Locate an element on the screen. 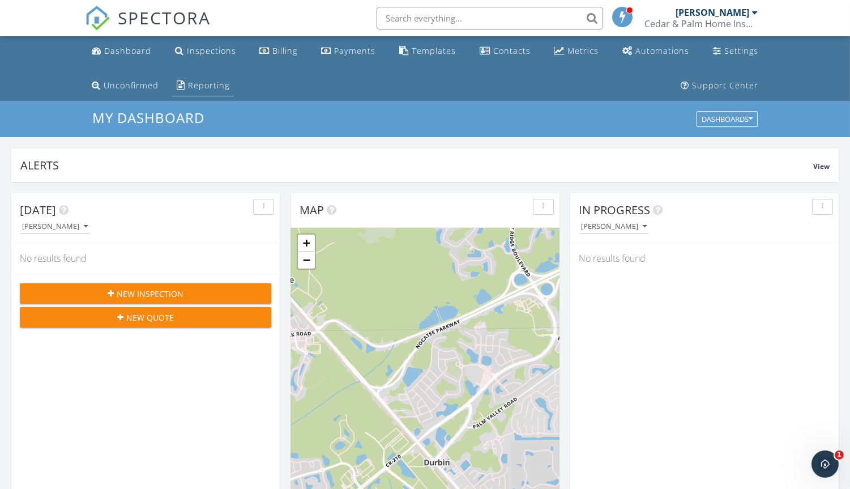  a: Metrics is located at coordinates (576, 51).